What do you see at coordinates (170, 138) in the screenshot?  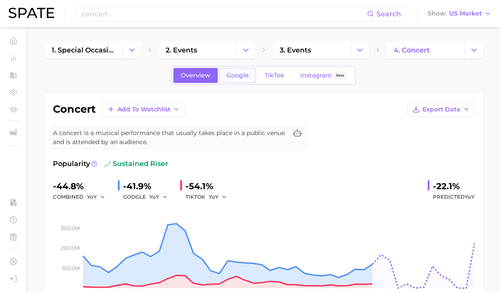 I see `span: A concert is a musical performance that usually takes place in a public venue and is attended by ...` at bounding box center [170, 138].